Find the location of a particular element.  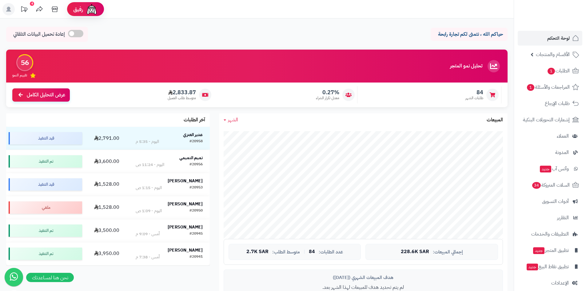

div: اليوم - 1:15 ص is located at coordinates (148, 188).